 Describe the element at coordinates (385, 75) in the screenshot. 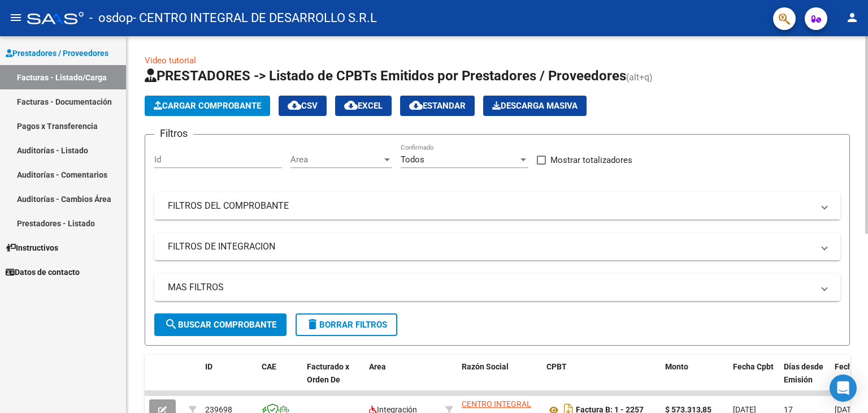

I see `span: PRESTADORES -> Listado de CPBTs Emitidos por Prestadores / Proveedores` at that location.